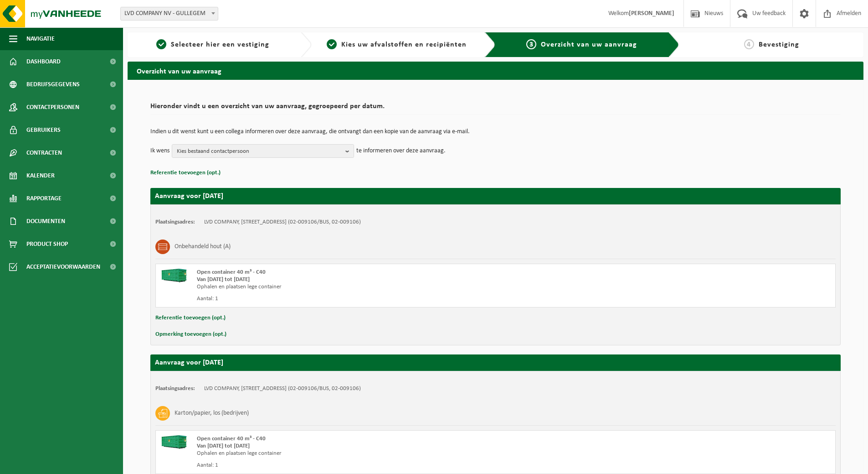  Describe the element at coordinates (43, 130) in the screenshot. I see `span: Gebruikers` at that location.